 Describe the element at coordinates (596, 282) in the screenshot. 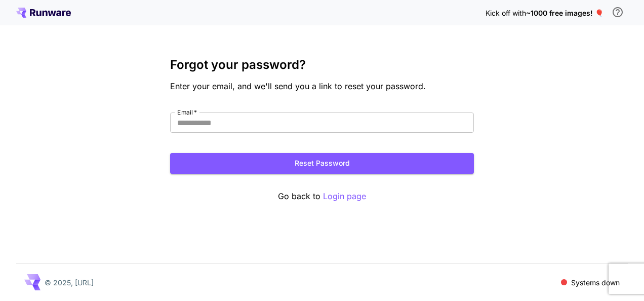

I see `p: Systems down` at that location.